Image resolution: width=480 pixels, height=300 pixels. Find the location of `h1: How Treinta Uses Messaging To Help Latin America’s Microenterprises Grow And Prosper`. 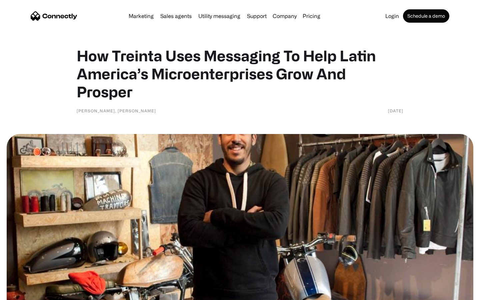

h1: How Treinta Uses Messaging To Help Latin America’s Microenterprises Grow And Prosper is located at coordinates (240, 74).